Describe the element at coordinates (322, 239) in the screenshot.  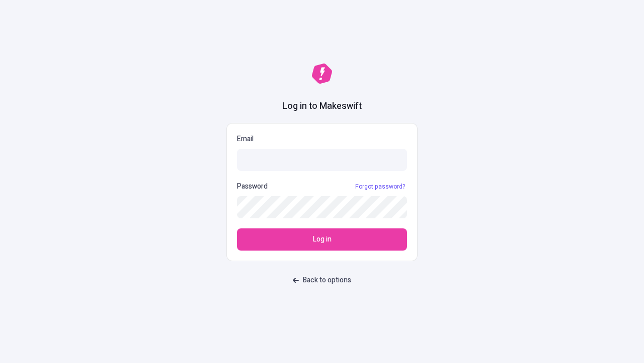
I see `button: Log in` at that location.